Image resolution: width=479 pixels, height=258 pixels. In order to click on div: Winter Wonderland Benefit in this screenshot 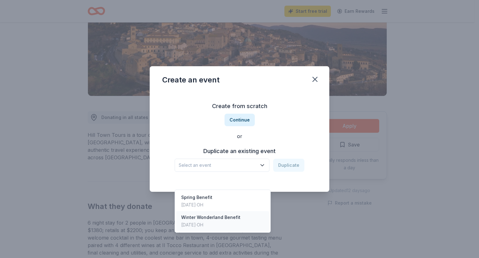, I will do `click(211, 217)`.